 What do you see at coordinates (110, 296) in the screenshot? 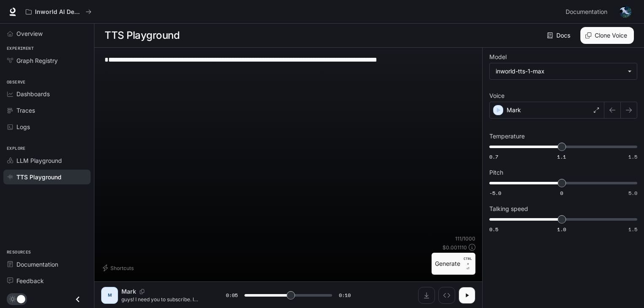
I see `div: M` at bounding box center [110, 296].